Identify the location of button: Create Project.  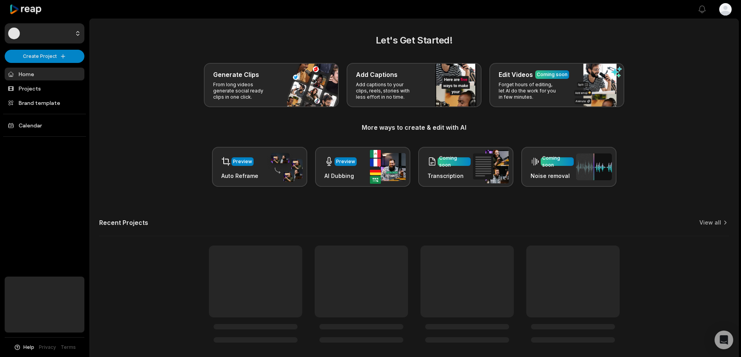
(44, 56).